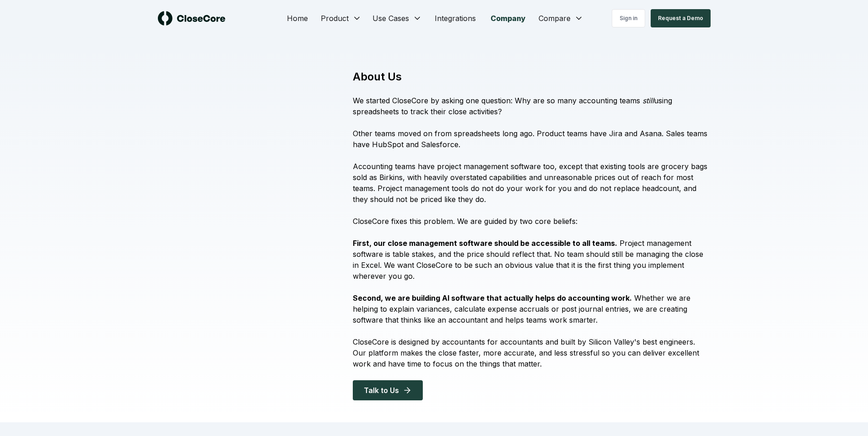 The height and width of the screenshot is (436, 868). Describe the element at coordinates (335, 18) in the screenshot. I see `span: Product` at that location.